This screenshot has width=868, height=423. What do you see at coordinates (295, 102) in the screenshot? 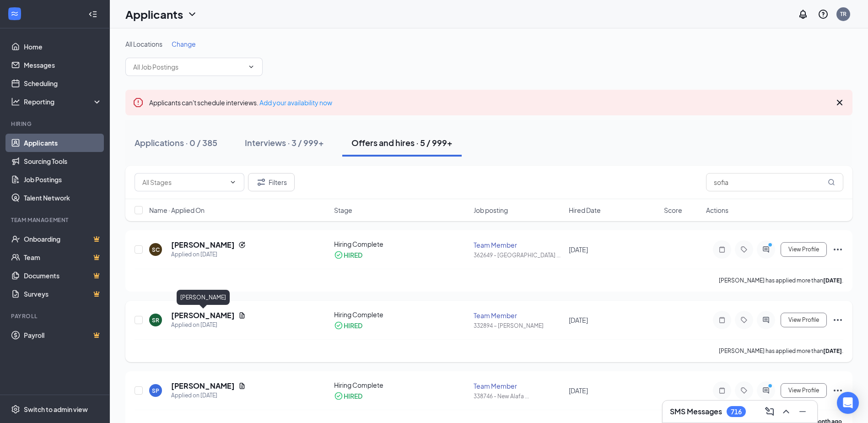
I see `a: Add your availability now` at bounding box center [295, 102].